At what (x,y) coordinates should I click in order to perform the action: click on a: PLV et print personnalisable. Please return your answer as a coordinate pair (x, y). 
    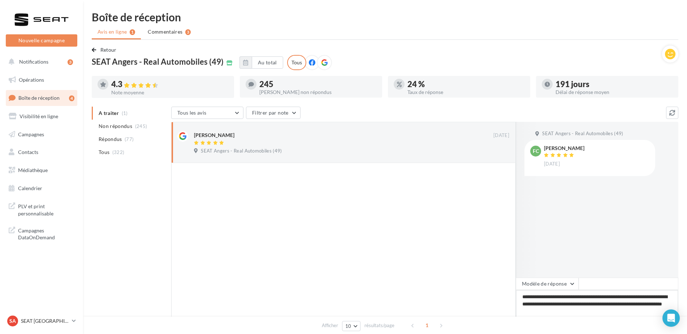
    Looking at the image, I should click on (42, 209).